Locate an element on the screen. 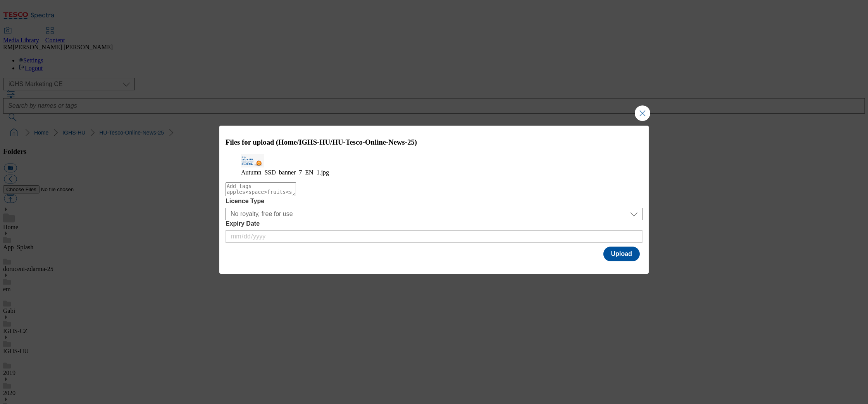  label: Expiry Date is located at coordinates (434, 224).